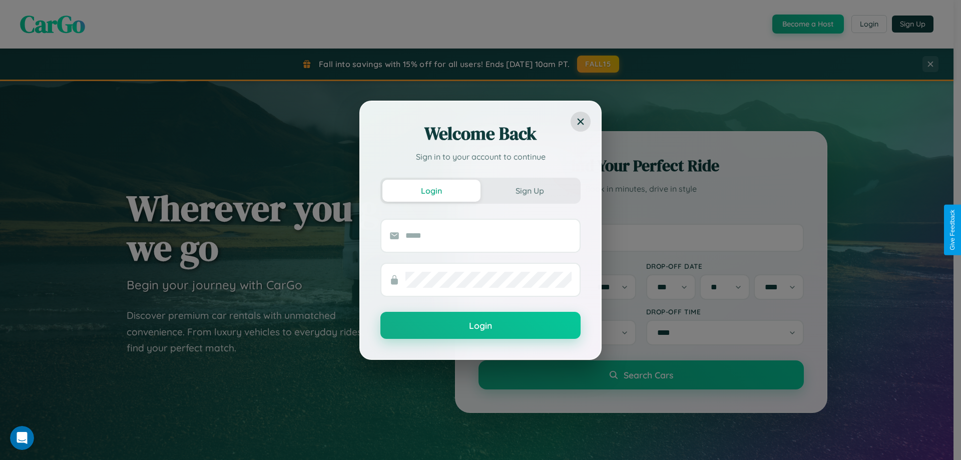  Describe the element at coordinates (530, 191) in the screenshot. I see `button: Sign Up` at that location.